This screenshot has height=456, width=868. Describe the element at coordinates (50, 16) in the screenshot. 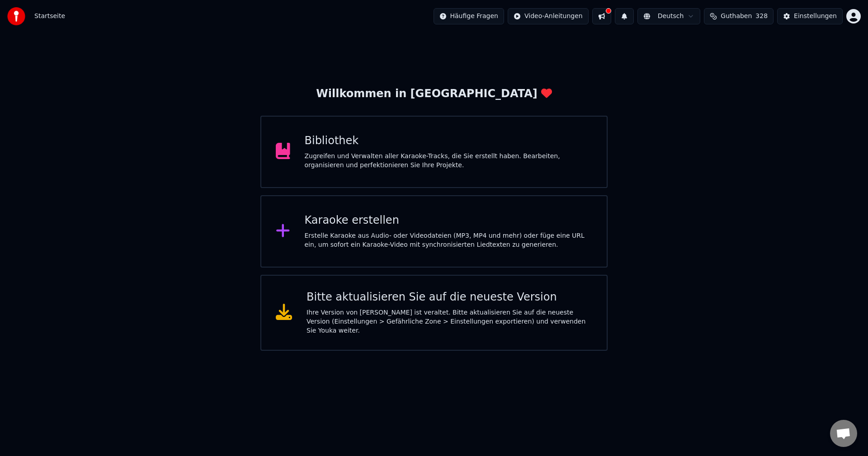

I see `span: Startseite` at that location.